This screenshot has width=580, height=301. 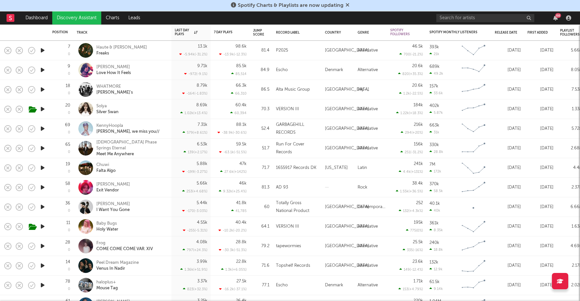 What do you see at coordinates (411, 152) in the screenshot?
I see `div: 251 ( -31.2 % )` at bounding box center [411, 152].